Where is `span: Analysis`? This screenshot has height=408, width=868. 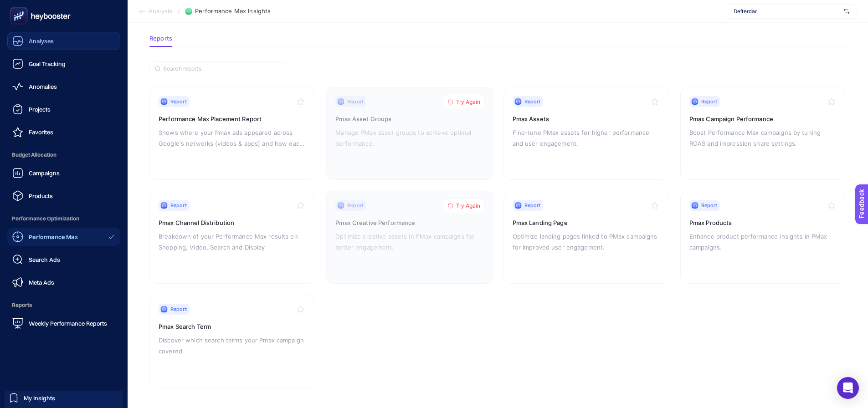
span: Analysis is located at coordinates (160, 11).